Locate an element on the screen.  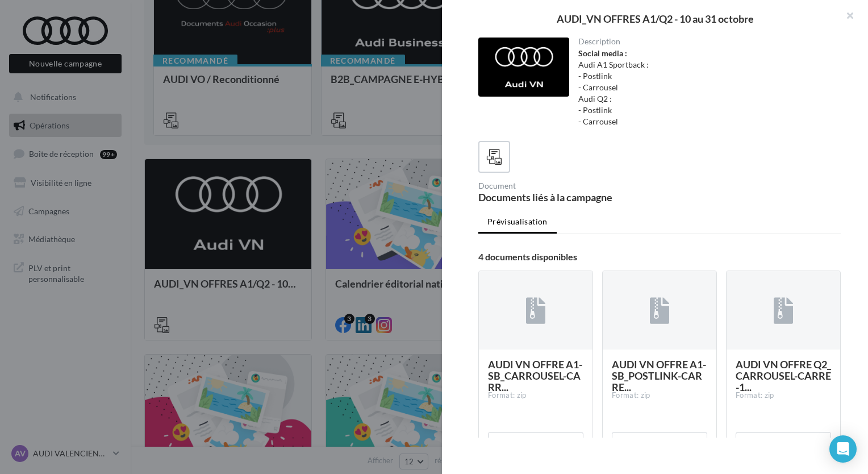
div: 4 documents disponibles is located at coordinates (659, 257).